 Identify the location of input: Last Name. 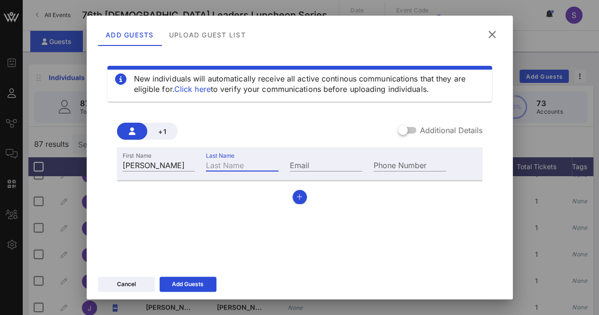
(242, 165).